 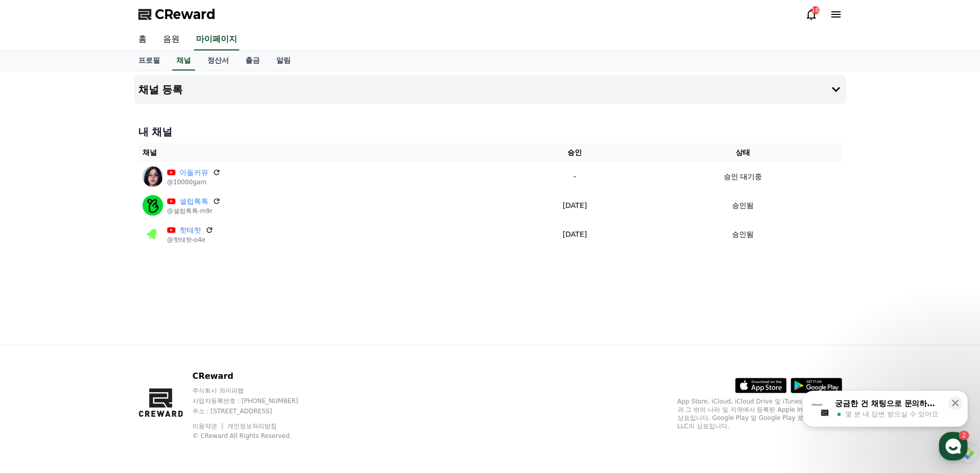 I want to click on a: 셀럽톡톡, so click(x=194, y=201).